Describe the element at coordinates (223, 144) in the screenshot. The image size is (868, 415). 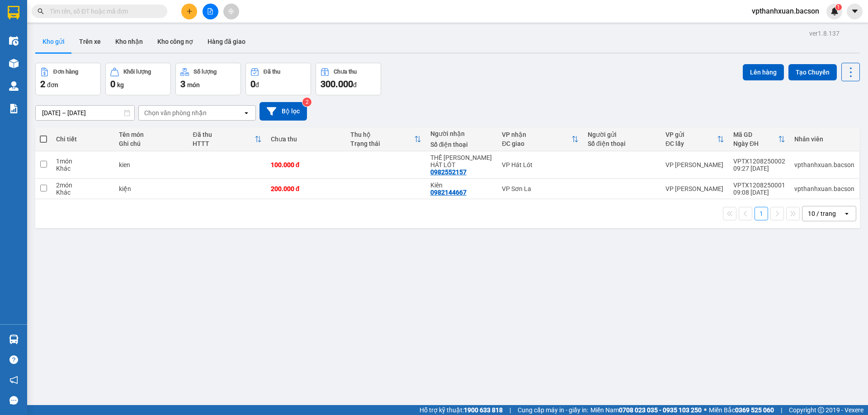
I see `div: HTTT` at that location.